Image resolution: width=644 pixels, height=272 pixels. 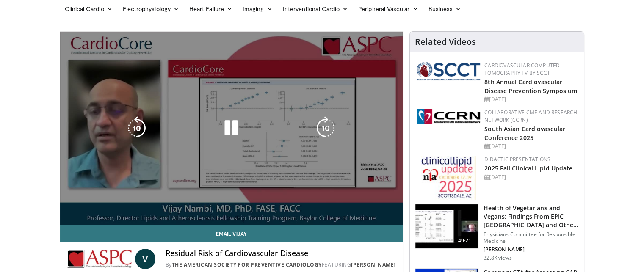 What do you see at coordinates (211, 9) in the screenshot?
I see `a: Heart Failure` at bounding box center [211, 9].